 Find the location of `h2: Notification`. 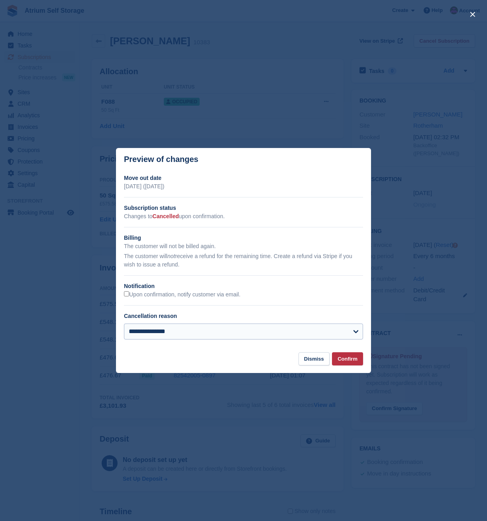

h2: Notification is located at coordinates (244, 286).